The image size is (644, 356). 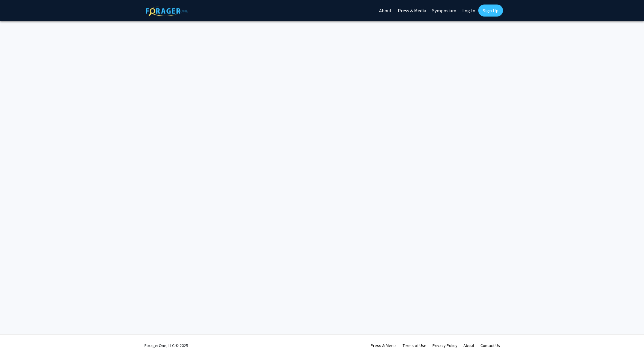 What do you see at coordinates (384, 346) in the screenshot?
I see `a: Press & Media` at bounding box center [384, 346].